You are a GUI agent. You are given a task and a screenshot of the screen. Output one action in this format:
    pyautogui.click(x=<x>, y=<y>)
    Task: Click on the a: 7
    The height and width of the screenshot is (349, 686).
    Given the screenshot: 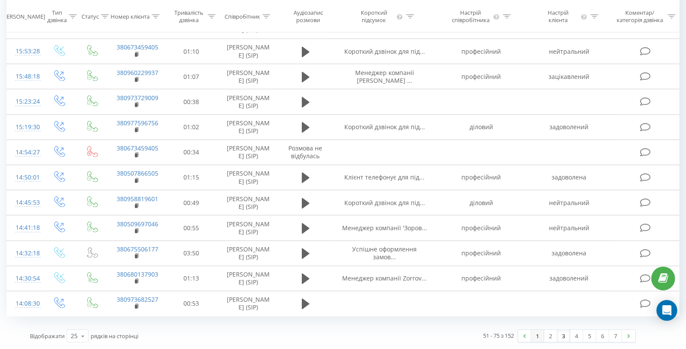 What is the action you would take?
    pyautogui.click(x=616, y=336)
    